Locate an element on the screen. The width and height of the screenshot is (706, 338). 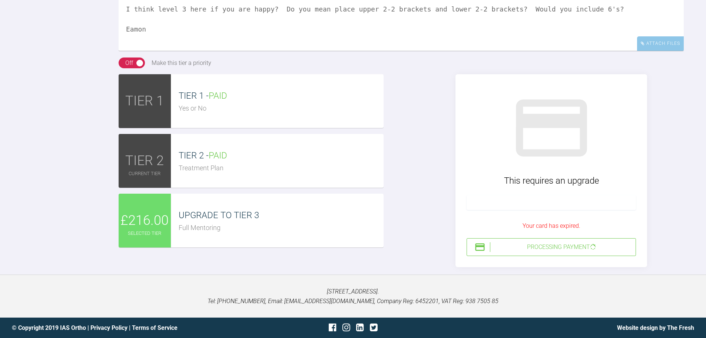
img: stripeIcon.ae7d7783.svg is located at coordinates (480, 247).